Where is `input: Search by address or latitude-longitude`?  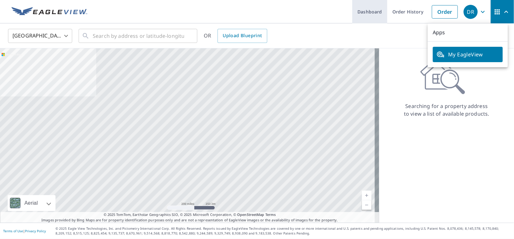
input: Search by address or latitude-longitude is located at coordinates (138, 36).